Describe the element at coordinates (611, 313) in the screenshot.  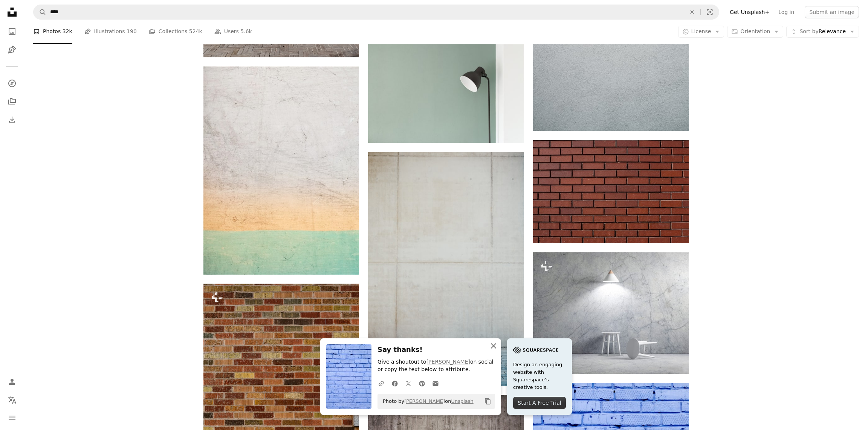
I see `a: Two white Chairs in empty concrete room with lamp, 3d rendering` at that location.